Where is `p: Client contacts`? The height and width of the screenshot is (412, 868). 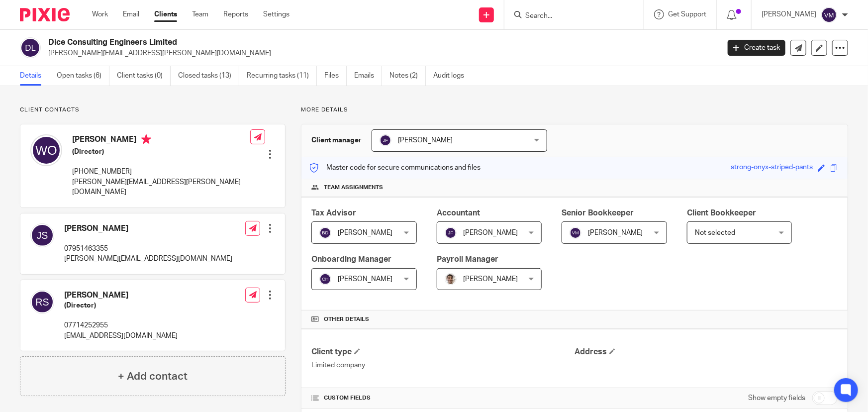
p: Client contacts is located at coordinates (153, 110).